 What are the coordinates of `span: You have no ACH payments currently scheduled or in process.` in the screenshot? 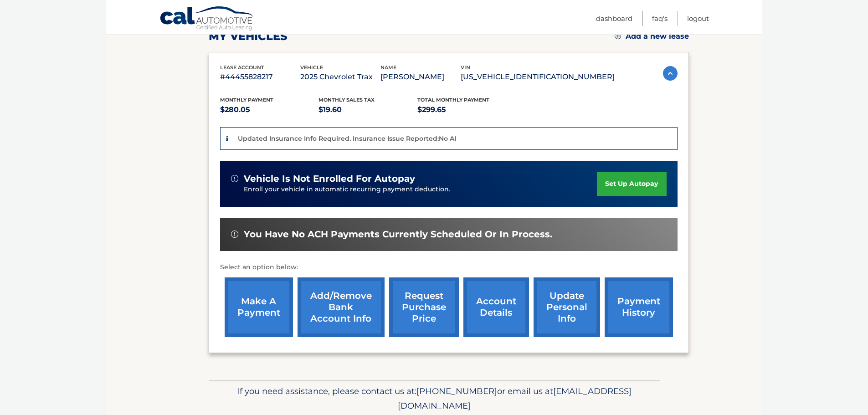 It's located at (398, 234).